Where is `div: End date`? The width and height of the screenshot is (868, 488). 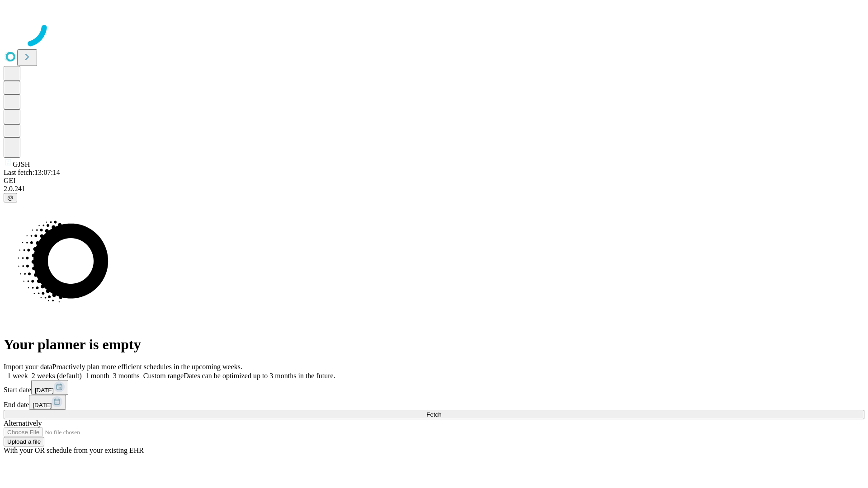
div: End date is located at coordinates (434, 402).